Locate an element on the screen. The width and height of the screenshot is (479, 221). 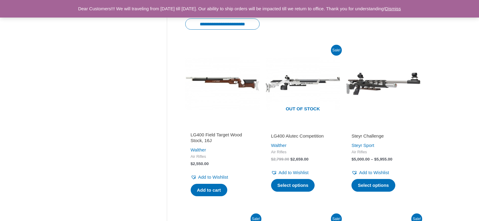
img: LG400 Field Target Wood Stock is located at coordinates (222, 84).